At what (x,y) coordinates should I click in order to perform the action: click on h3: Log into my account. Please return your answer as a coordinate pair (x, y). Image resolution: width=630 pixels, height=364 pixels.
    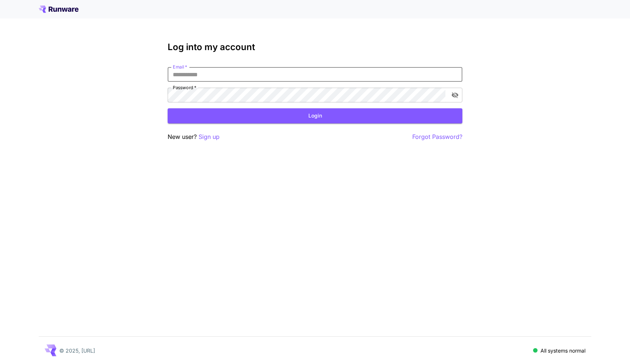
    Looking at the image, I should click on (315, 47).